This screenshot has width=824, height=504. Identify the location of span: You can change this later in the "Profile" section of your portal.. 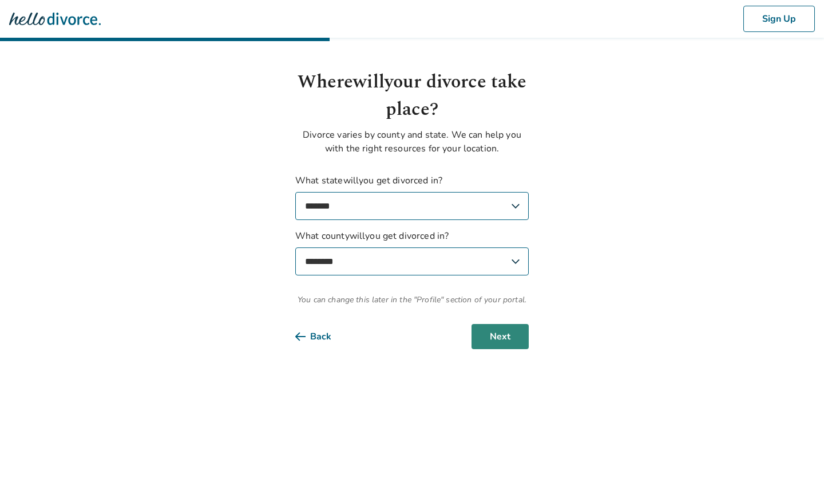
(412, 300).